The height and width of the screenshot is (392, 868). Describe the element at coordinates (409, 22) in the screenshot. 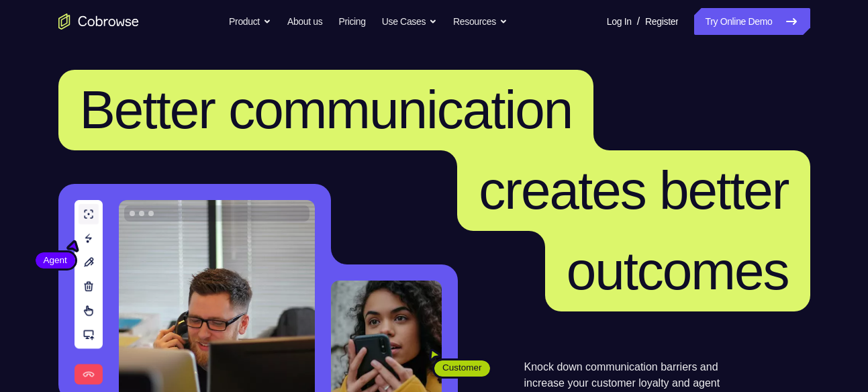

I see `button: Use Cases` at that location.